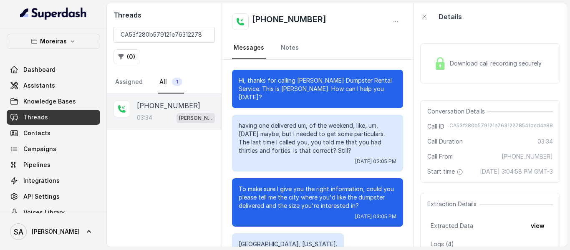 The height and width of the screenshot is (250, 570). I want to click on a: Assistants, so click(53, 85).